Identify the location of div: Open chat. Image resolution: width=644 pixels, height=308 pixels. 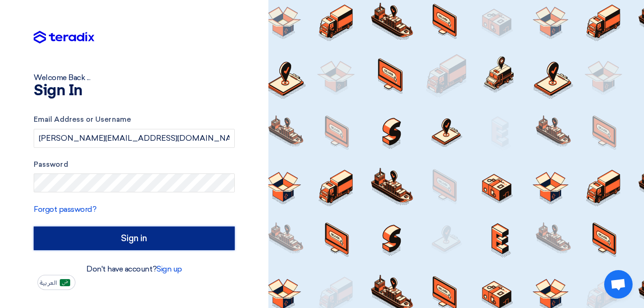
(618, 284).